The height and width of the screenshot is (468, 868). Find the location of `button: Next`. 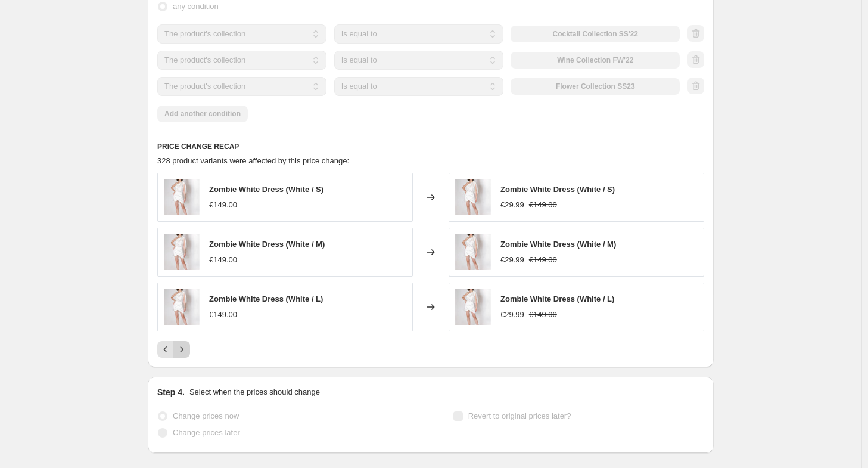

button: Next is located at coordinates (182, 349).